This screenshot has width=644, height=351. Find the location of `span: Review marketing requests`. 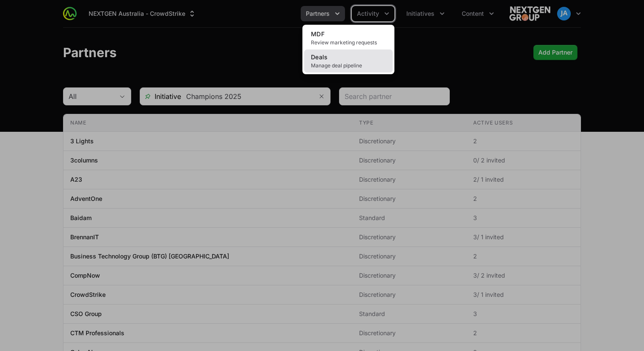

span: Review marketing requests is located at coordinates (349, 43).